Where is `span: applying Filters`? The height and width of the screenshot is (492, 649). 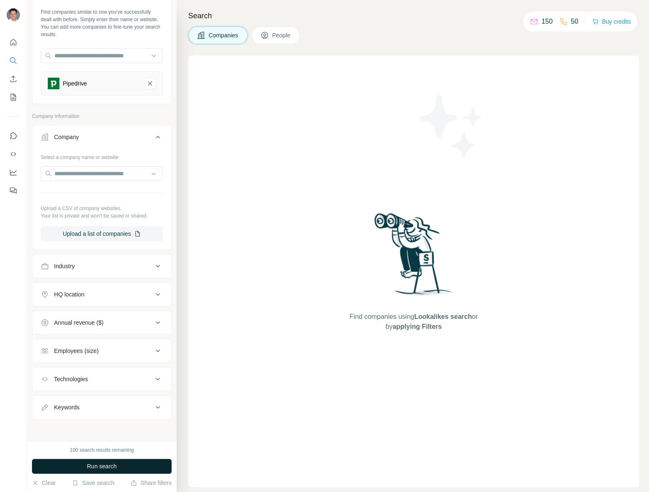 span: applying Filters is located at coordinates (417, 327).